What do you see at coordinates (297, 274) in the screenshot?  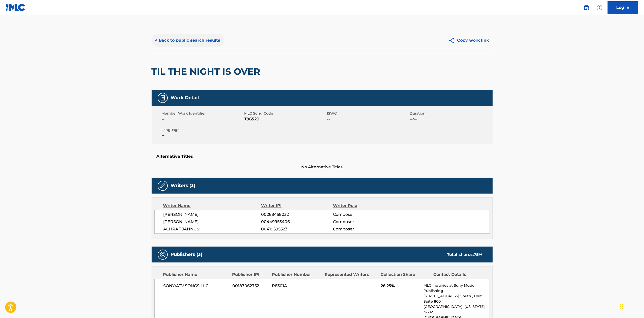 I see `div: Publisher Number` at bounding box center [297, 274].